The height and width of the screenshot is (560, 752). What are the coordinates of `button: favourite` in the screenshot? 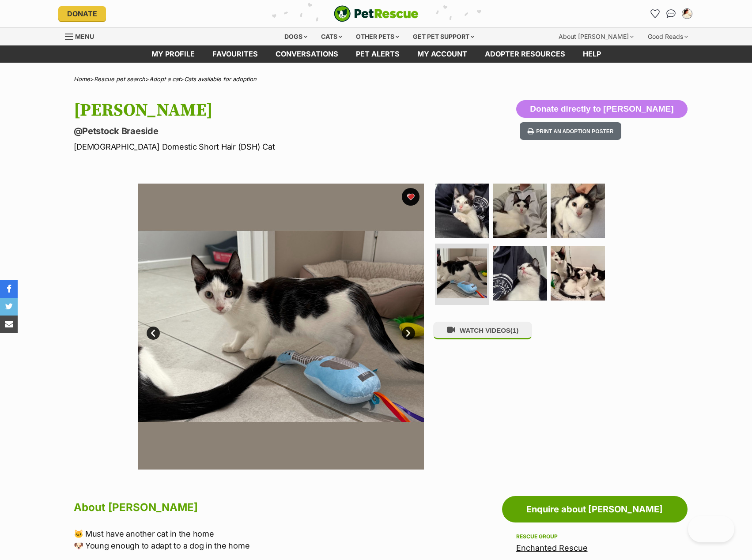 It's located at (411, 197).